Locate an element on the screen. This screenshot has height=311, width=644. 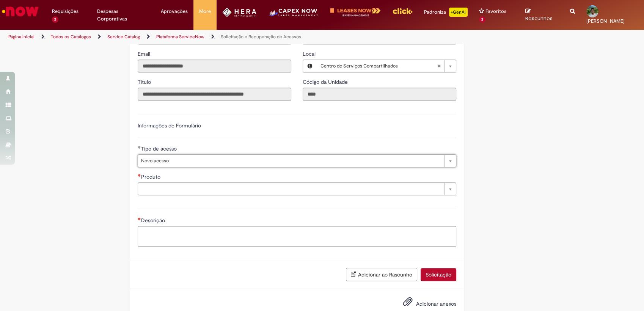
span: More is located at coordinates (205, 12).